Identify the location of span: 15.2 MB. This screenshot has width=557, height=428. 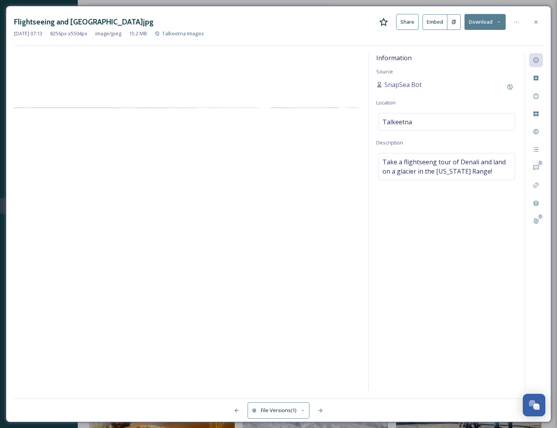
(138, 33).